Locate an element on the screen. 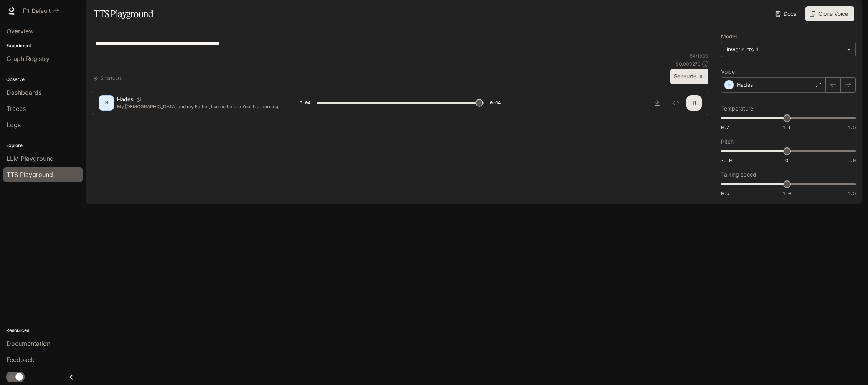  button: Inspect is located at coordinates (676, 103).